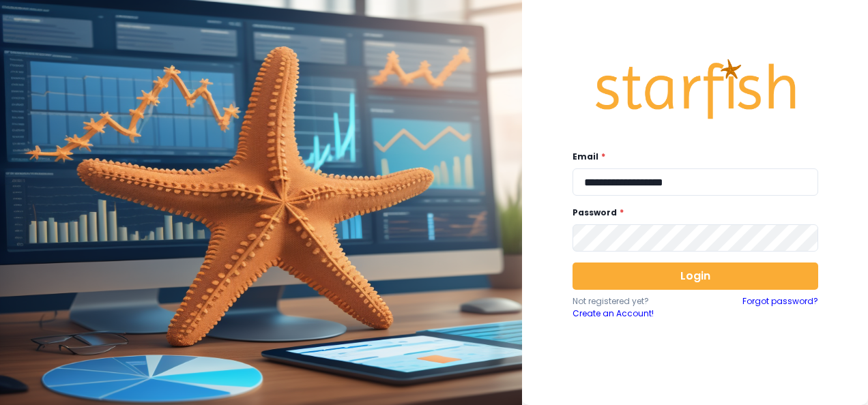 The image size is (868, 405). What do you see at coordinates (691, 156) in the screenshot?
I see `label: Email` at bounding box center [691, 156].